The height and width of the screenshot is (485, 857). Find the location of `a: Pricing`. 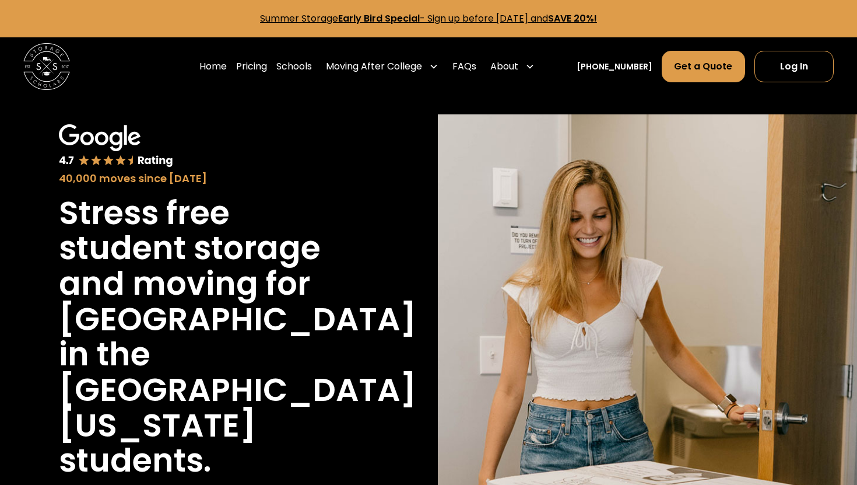

a: Pricing is located at coordinates (251, 66).